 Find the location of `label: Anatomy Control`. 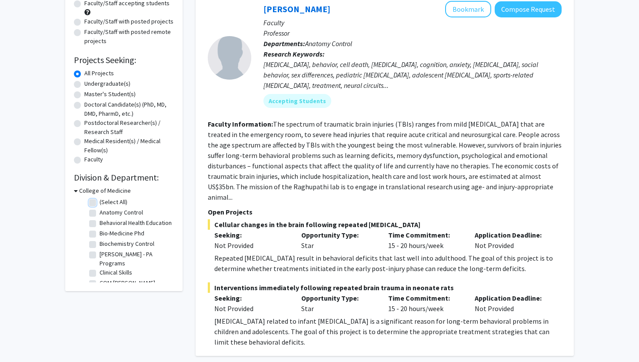

label: Anatomy Control is located at coordinates (121, 212).